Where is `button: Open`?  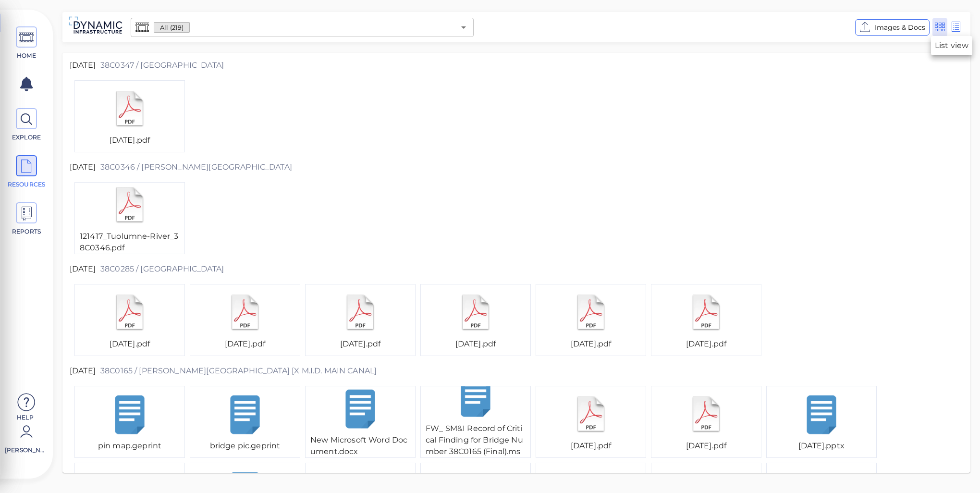 button: Open is located at coordinates (463, 27).